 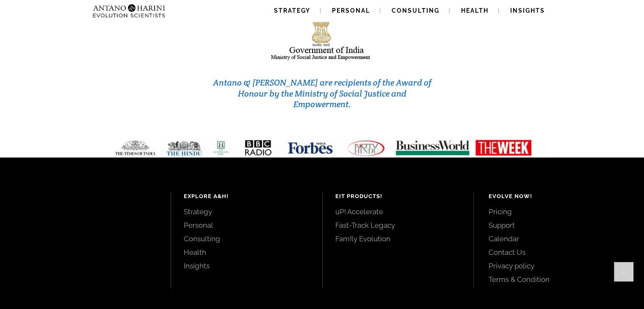 I want to click on a: Health, so click(x=247, y=252).